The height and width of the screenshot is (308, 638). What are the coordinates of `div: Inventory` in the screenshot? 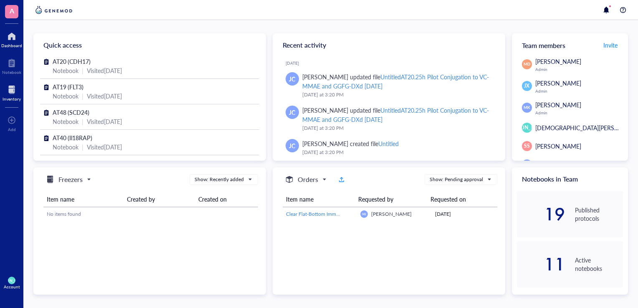 It's located at (12, 99).